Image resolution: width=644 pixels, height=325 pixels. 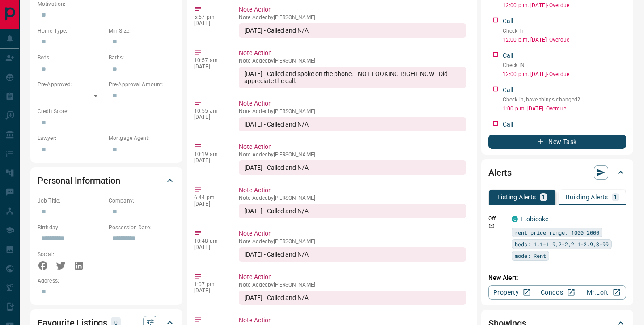 What do you see at coordinates (564, 31) in the screenshot?
I see `p: Check In` at bounding box center [564, 31].